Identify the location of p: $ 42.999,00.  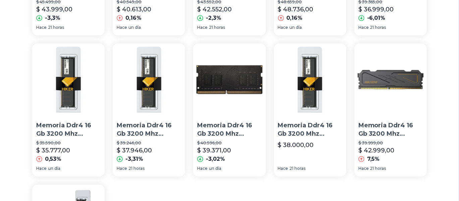
(377, 151).